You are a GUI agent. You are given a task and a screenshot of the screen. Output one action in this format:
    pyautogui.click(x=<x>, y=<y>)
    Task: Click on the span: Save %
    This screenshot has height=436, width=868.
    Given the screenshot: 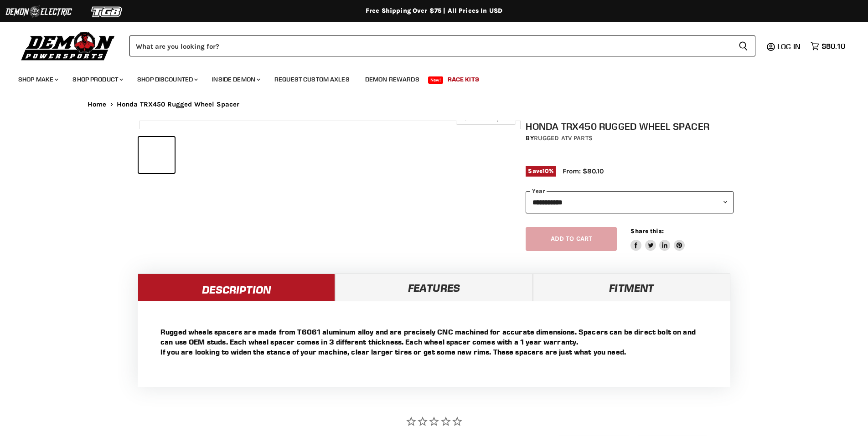 What is the action you would take?
    pyautogui.click(x=540, y=171)
    